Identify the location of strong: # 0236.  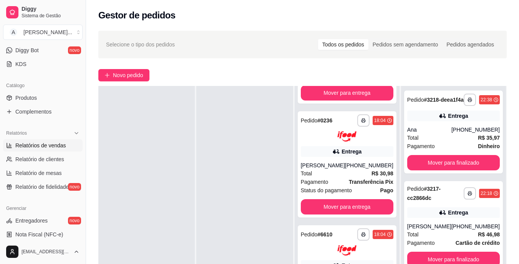
(324, 121).